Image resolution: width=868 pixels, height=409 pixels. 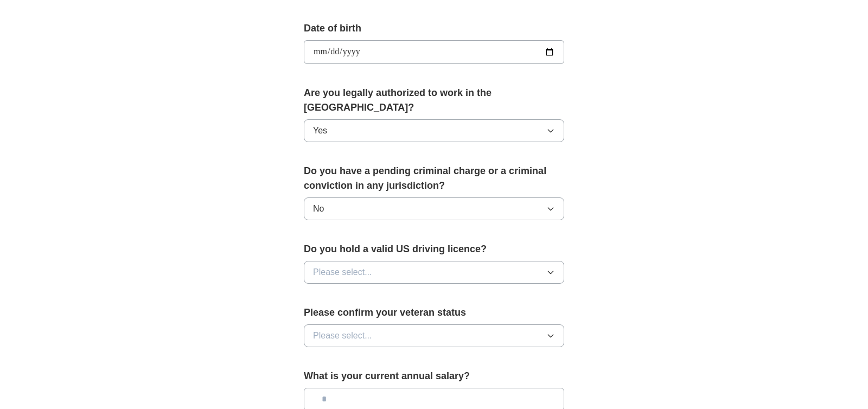 What do you see at coordinates (319, 209) in the screenshot?
I see `span: No` at bounding box center [319, 209].